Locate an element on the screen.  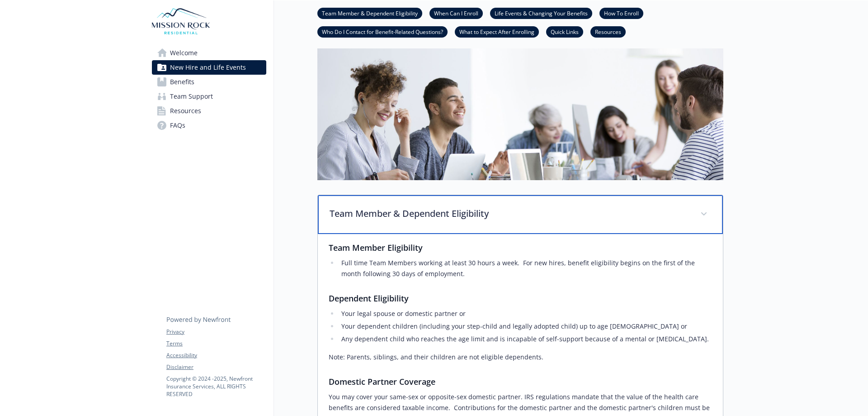
p: Note: Parents, siblings, and their children are not eligible dependents. is located at coordinates (520, 357).